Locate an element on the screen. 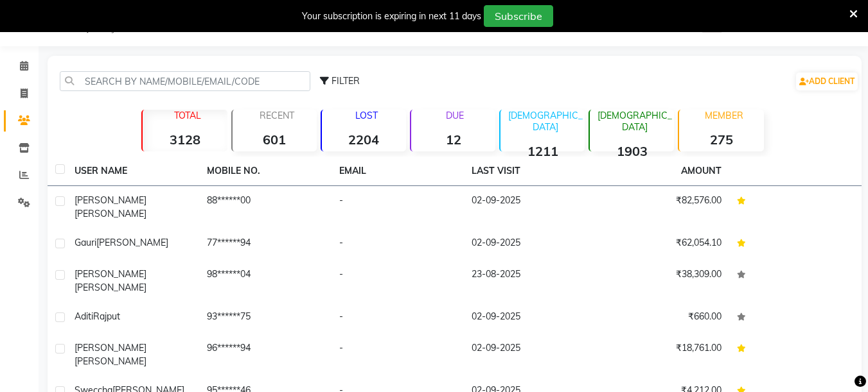 This screenshot has height=392, width=868. strong: 275 is located at coordinates (721, 139).